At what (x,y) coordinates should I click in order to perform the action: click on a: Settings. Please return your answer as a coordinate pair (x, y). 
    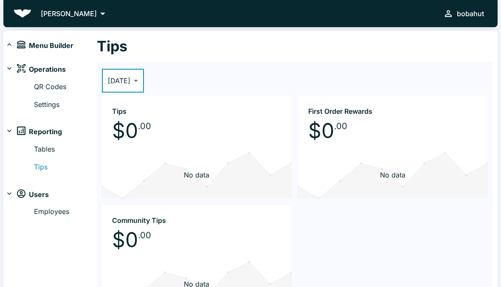
    Looking at the image, I should click on (65, 105).